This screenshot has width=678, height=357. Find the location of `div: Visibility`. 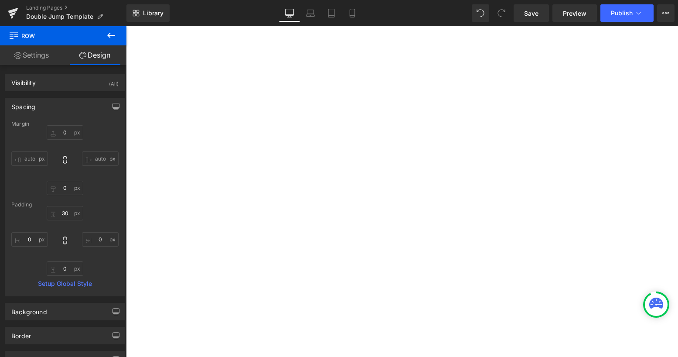

div: Visibility is located at coordinates (24, 80).